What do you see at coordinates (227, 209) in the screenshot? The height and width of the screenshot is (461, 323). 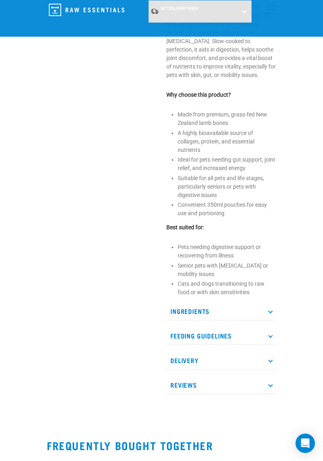 I see `li: Convenient 350ml pouches for easy use and portioning` at bounding box center [227, 209].